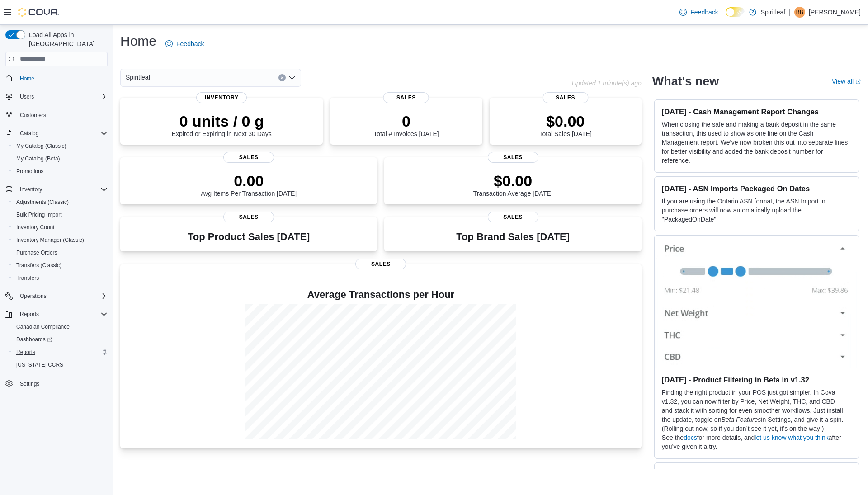 The image size is (868, 495). What do you see at coordinates (222, 125) in the screenshot?
I see `div: Expired or Expiring in Next 30 Days` at bounding box center [222, 125].